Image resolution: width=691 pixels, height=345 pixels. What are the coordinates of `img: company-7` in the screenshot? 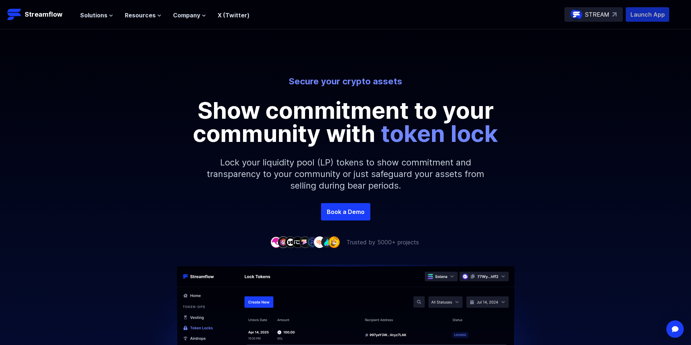 It's located at (319, 242).